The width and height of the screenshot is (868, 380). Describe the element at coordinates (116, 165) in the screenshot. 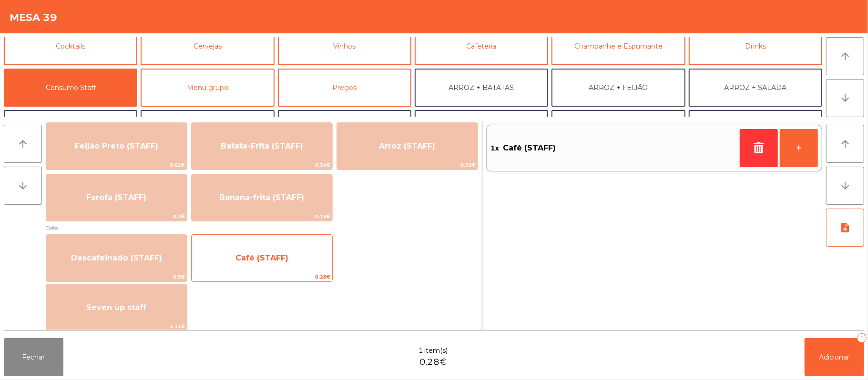

I see `span: 0.62€` at that location.